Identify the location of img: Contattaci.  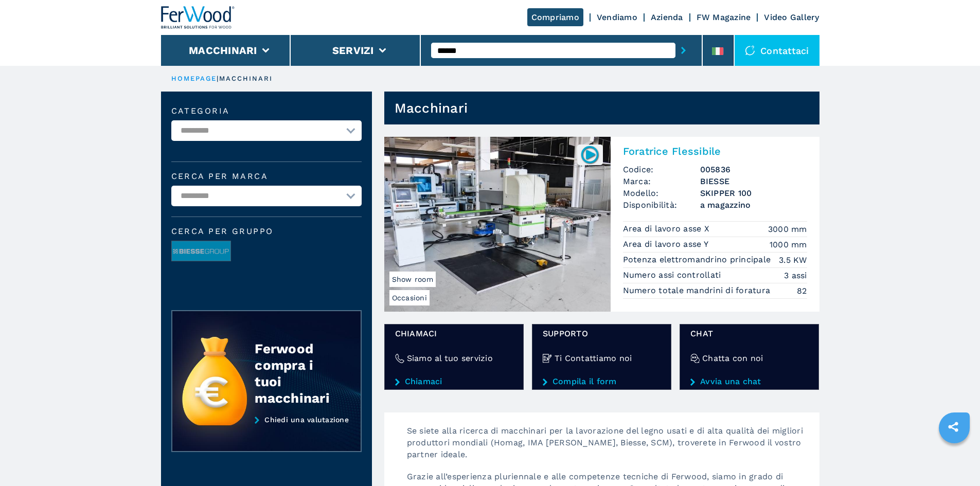
(750, 50).